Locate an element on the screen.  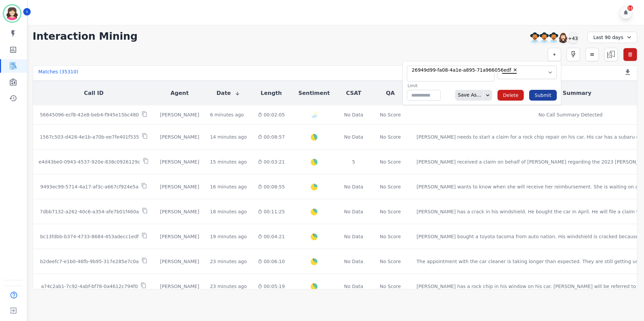
img: Bordered avatar is located at coordinates (12, 13).